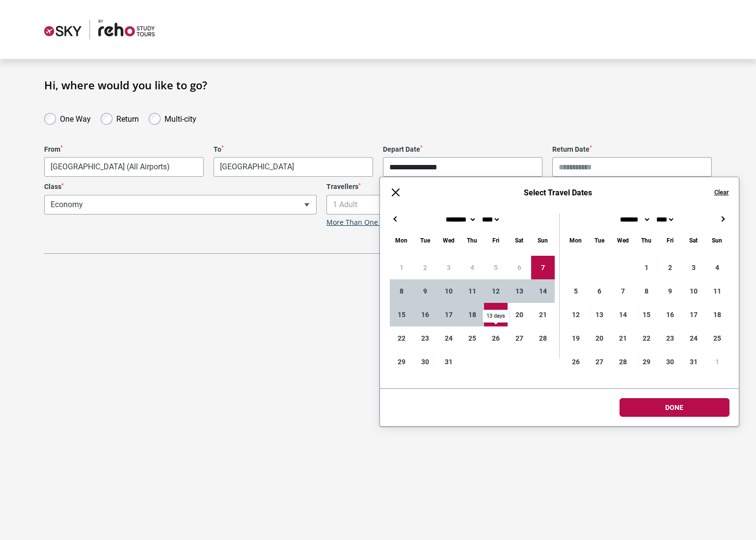  I want to click on div: 4, so click(717, 268).